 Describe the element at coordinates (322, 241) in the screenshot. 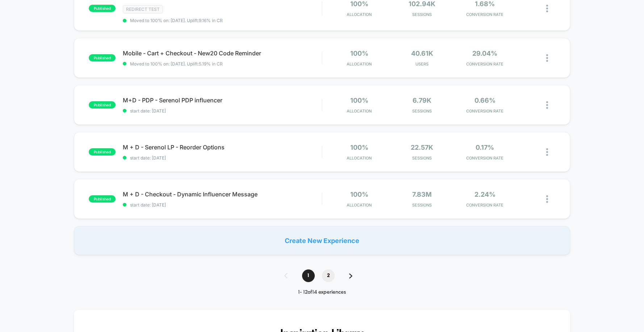

I see `div: Create New Experience` at that location.